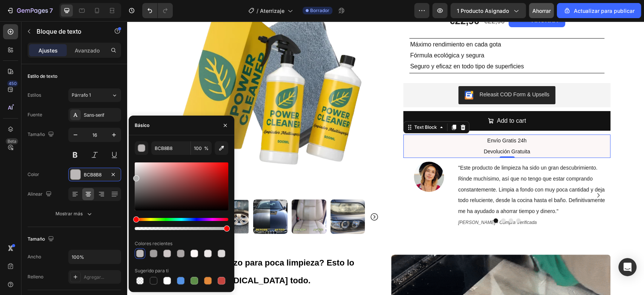 Image resolution: width=644 pixels, height=295 pixels. I want to click on p: Máximo rendimiento en cada gota, so click(380, 23).